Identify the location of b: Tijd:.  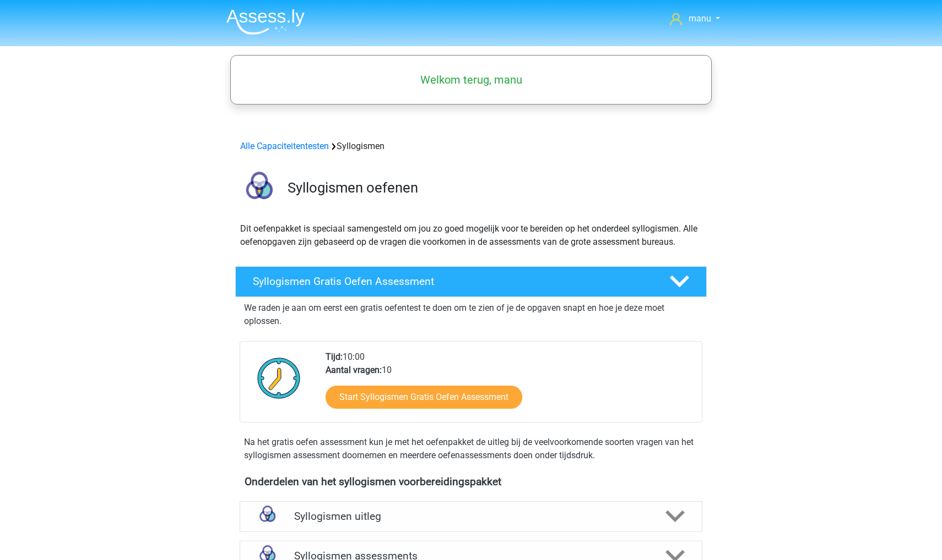
(334, 357).